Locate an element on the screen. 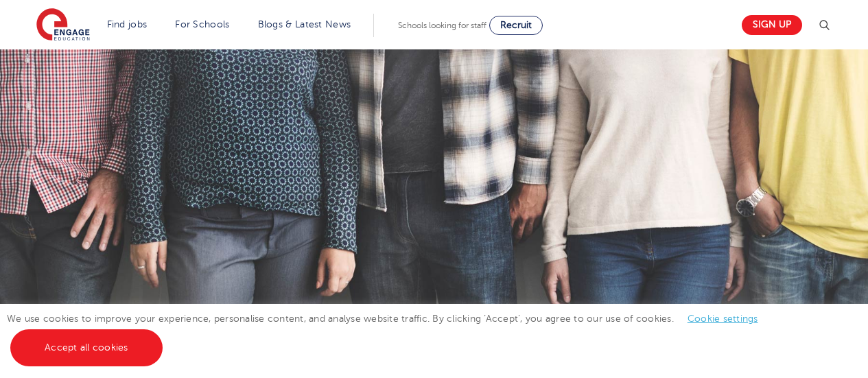  a: Recruit is located at coordinates (516, 25).